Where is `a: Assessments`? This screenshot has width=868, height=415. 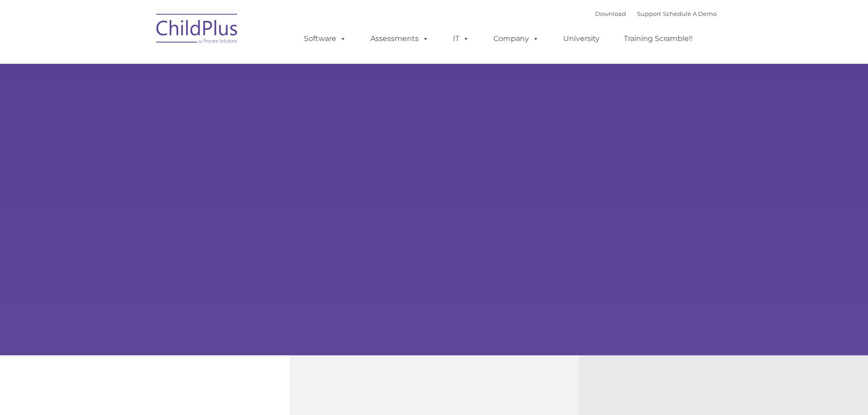
a: Assessments is located at coordinates (400, 39).